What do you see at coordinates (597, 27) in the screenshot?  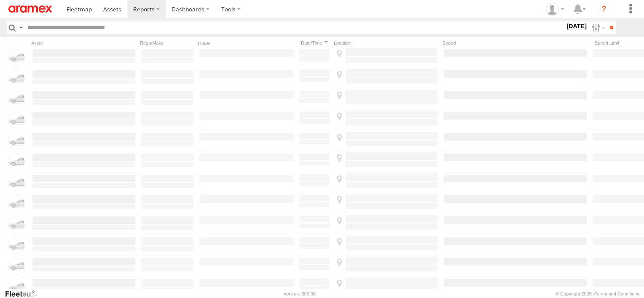 I see `label: Search Filter Options` at bounding box center [597, 27].